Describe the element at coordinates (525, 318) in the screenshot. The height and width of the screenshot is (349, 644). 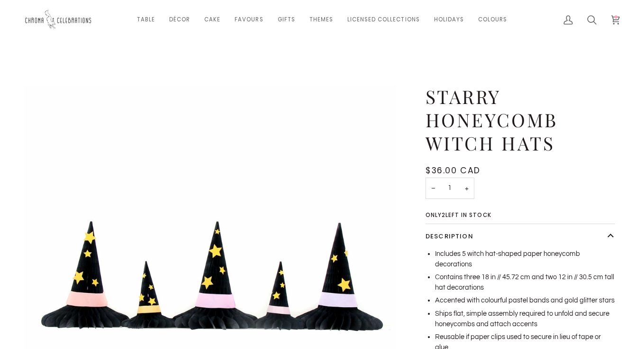
I see `li: Ships flat, simple assembly required to unfold and secure honeycombs and attach accents` at that location.